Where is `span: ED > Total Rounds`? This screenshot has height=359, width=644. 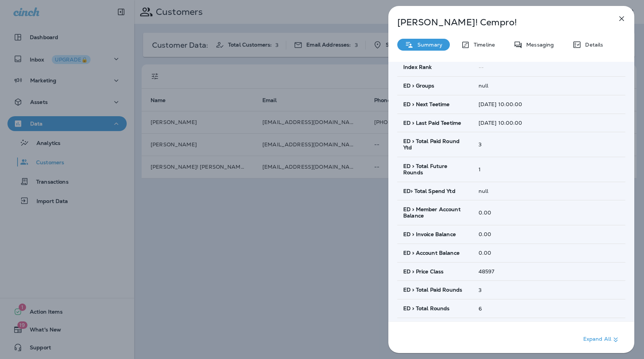 span: ED > Total Rounds is located at coordinates (426, 308).